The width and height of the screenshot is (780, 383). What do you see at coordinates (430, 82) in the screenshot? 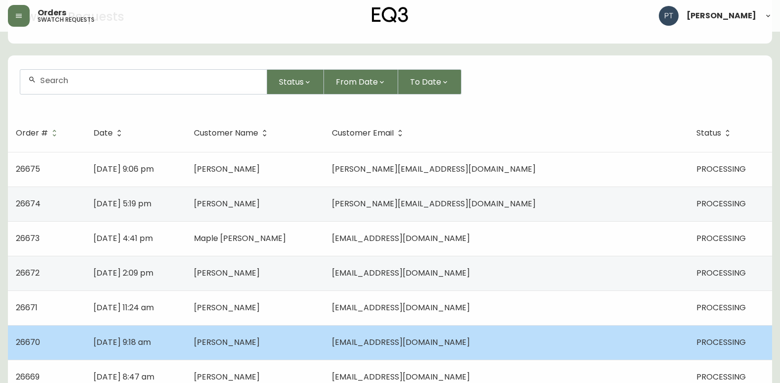
I see `button: To Date` at bounding box center [430, 82].